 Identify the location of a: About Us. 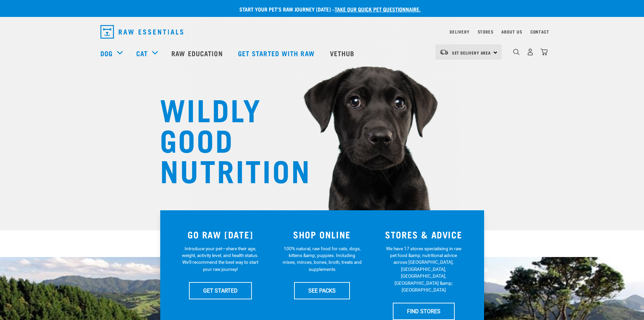
(511, 32).